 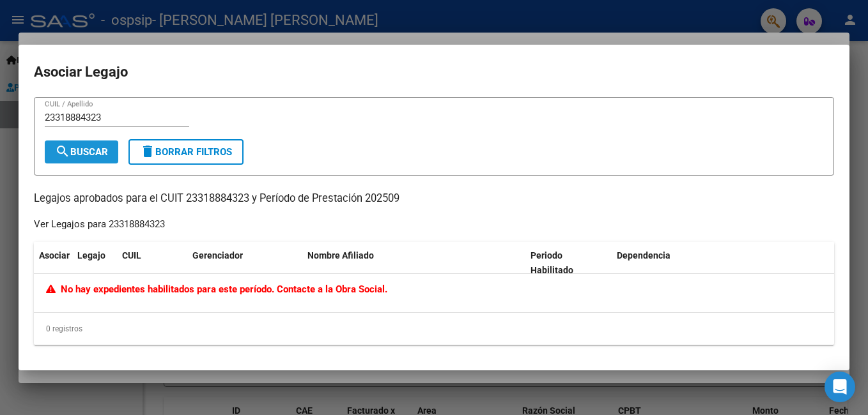 What do you see at coordinates (152, 263) in the screenshot?
I see `datatable-header-cell: CUIL` at bounding box center [152, 263].